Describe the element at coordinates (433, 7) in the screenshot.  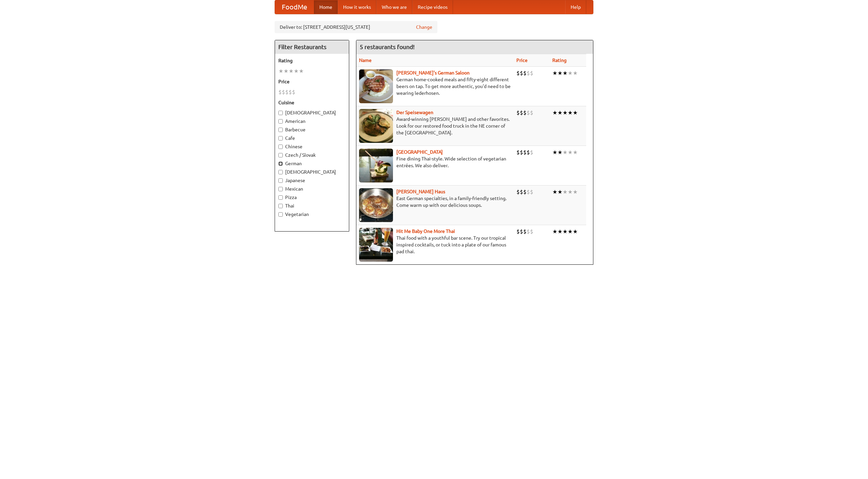
I see `a: Recipe videos` at that location.